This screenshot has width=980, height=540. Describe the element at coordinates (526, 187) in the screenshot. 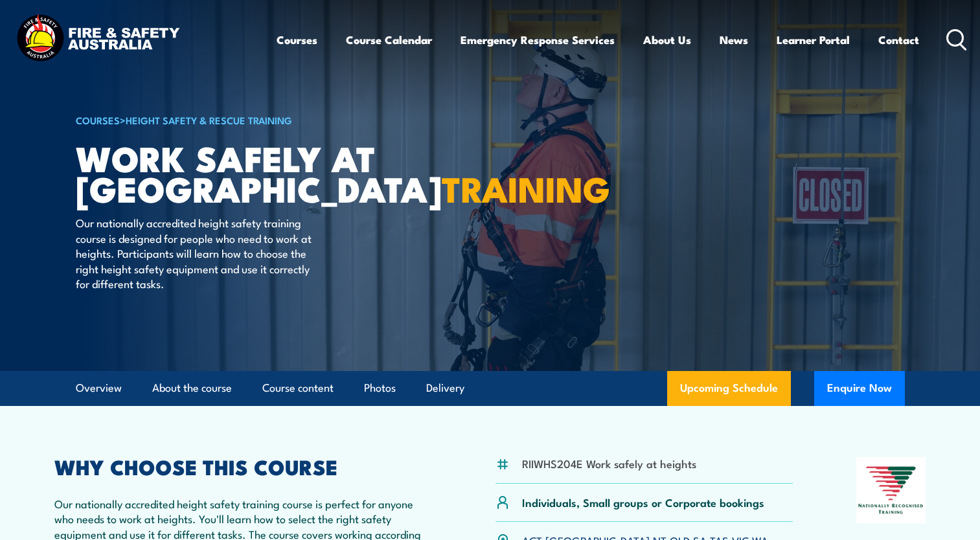

I see `strong: TRAINING` at that location.